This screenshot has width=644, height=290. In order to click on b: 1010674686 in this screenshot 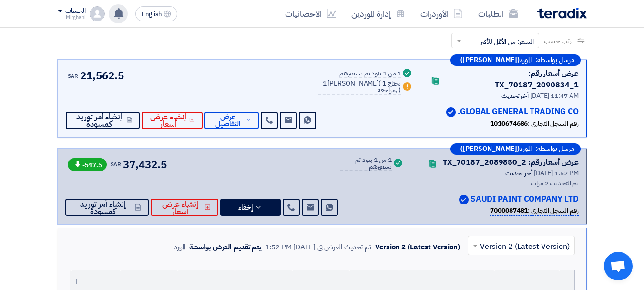, I will do `click(508, 123)`.